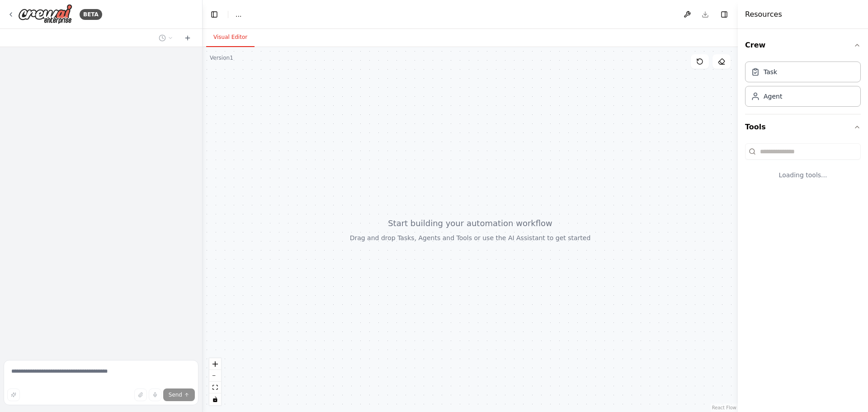  I want to click on div: Task, so click(771, 72).